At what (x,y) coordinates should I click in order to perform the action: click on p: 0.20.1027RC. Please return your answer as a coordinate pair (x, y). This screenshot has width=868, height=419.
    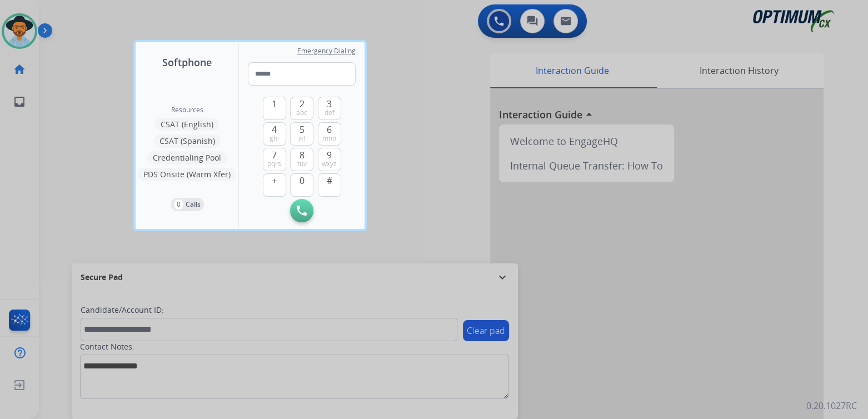
    Looking at the image, I should click on (831, 405).